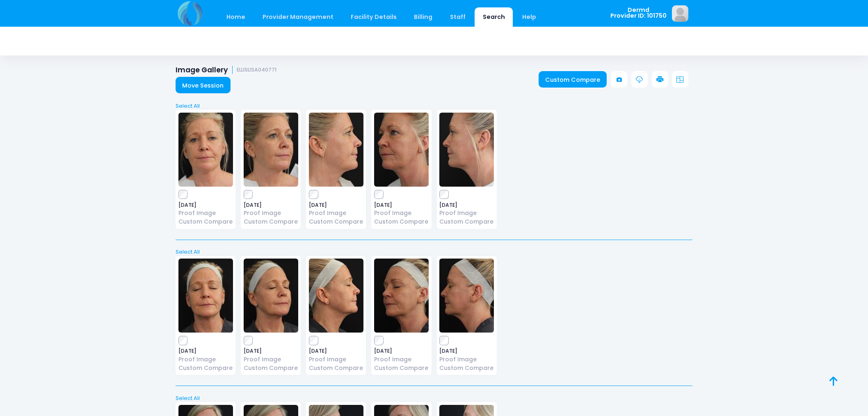 This screenshot has width=868, height=416. I want to click on a: Search, so click(494, 17).